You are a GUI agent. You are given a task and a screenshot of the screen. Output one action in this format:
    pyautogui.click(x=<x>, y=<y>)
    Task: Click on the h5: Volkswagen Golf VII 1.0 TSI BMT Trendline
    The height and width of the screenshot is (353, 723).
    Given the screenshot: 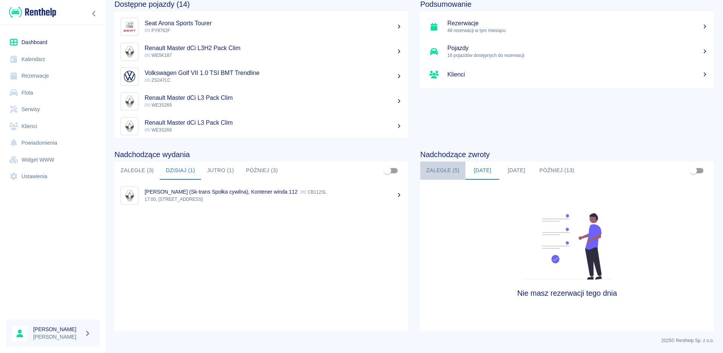 What is the action you would take?
    pyautogui.click(x=274, y=73)
    